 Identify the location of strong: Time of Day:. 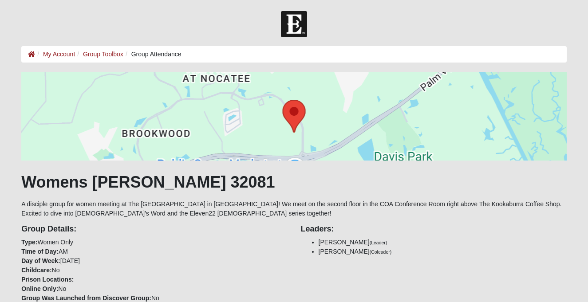
(40, 252).